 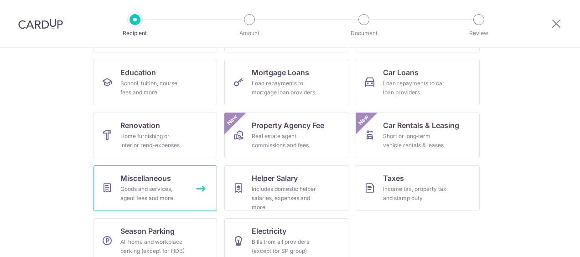 I want to click on div: Real estate agent commissions and fees, so click(x=285, y=141).